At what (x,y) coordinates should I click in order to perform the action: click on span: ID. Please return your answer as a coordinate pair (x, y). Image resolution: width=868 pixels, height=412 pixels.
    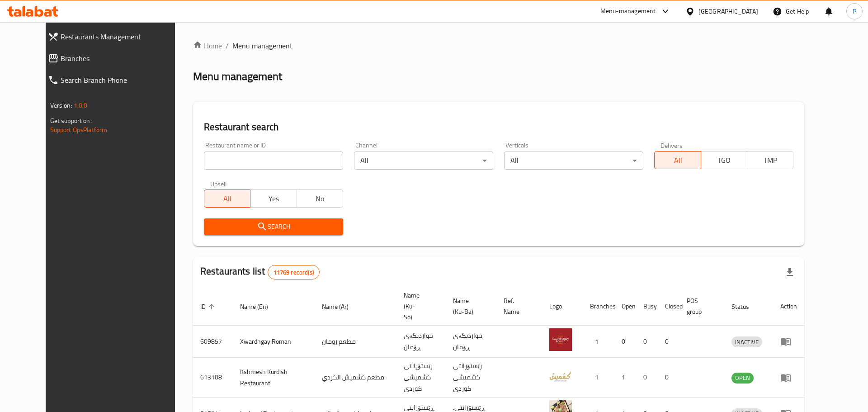
    Looking at the image, I should click on (209, 306).